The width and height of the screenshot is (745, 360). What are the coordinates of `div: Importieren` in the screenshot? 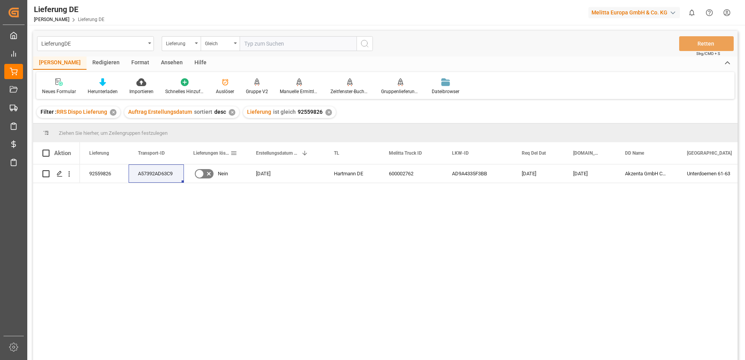 It's located at (141, 92).